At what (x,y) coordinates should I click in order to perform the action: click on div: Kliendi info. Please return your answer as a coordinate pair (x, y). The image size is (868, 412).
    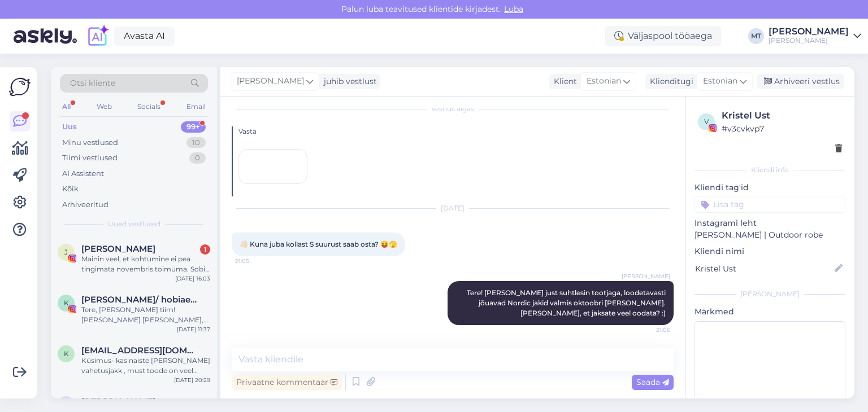
    Looking at the image, I should click on (770, 170).